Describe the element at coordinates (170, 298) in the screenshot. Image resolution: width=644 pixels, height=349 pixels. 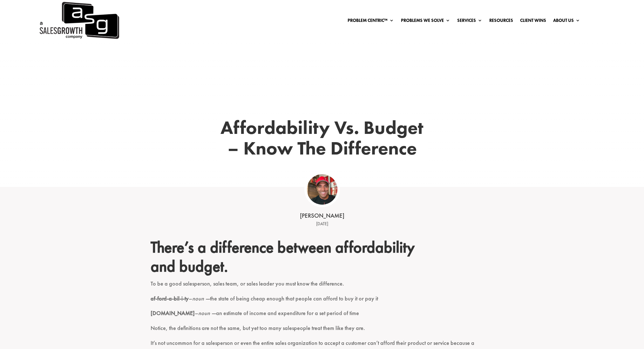
I see `strong: af-ford-a-bil-i-ty` at that location.